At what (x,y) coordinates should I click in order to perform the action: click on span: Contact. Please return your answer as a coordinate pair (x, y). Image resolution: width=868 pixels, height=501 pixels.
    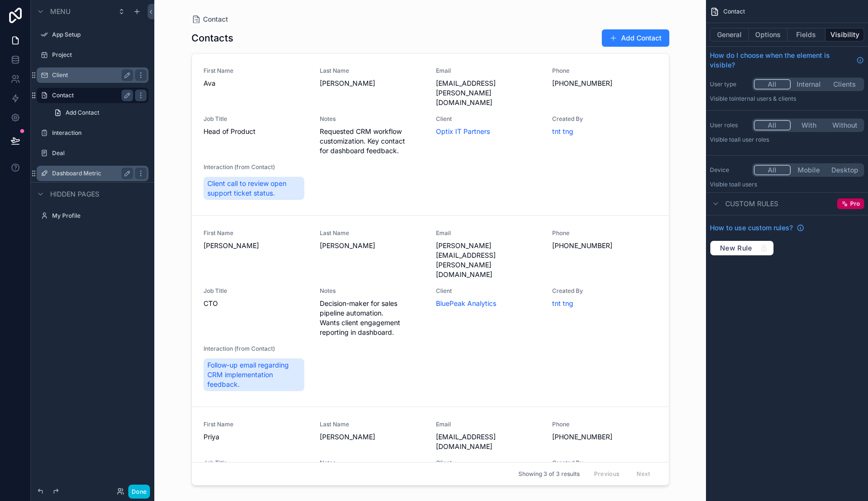
    Looking at the image, I should click on (734, 12).